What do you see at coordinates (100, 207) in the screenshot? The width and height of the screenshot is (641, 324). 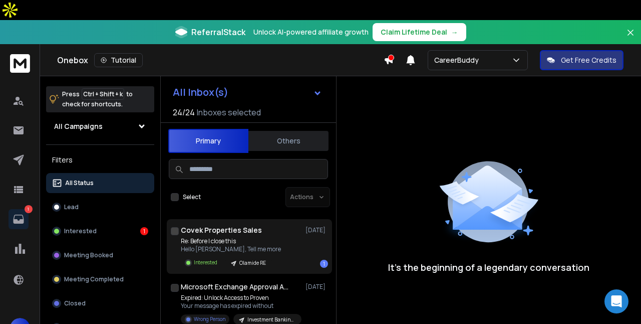 I see `button: Lead` at bounding box center [100, 207].